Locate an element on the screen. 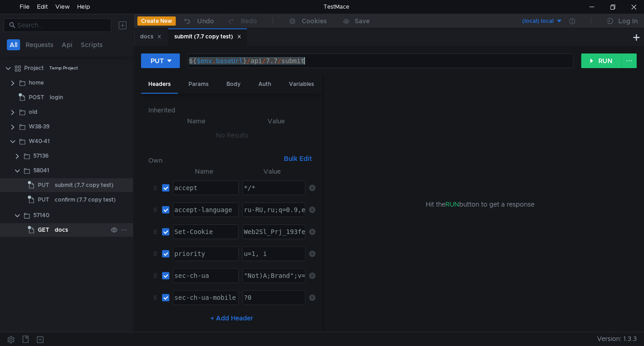  div: Cookies is located at coordinates (314, 21).